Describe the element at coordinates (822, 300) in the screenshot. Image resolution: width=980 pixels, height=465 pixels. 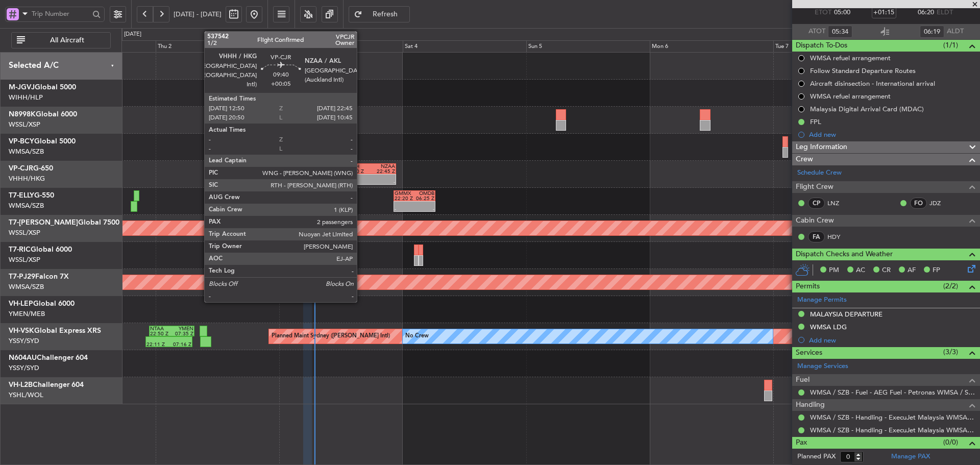
I see `a: Manage Permits` at that location.